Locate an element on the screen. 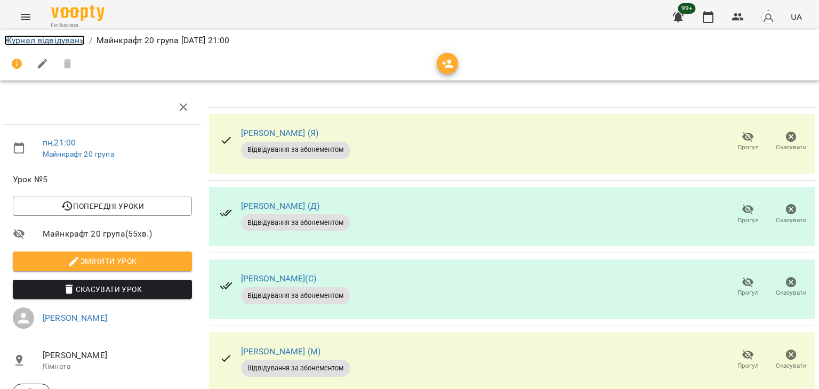  a: Майнкрафт 20 група is located at coordinates (78, 154).